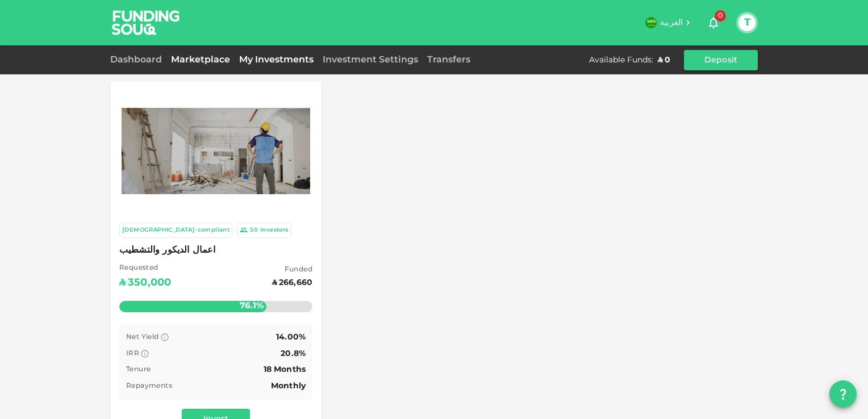 The height and width of the screenshot is (419, 868). I want to click on span: 0, so click(720, 16).